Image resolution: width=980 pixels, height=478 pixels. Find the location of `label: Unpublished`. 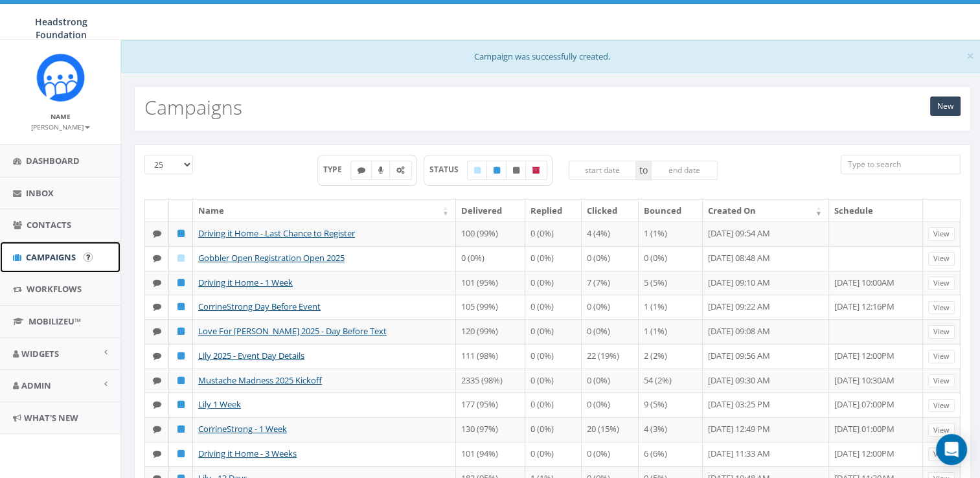

label: Unpublished is located at coordinates (517, 170).